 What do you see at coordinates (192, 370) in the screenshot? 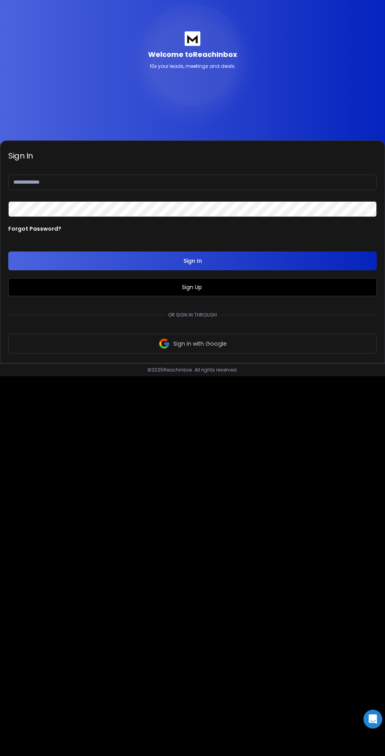
I see `p: © 2025 Reachinbox. All rights reserved.` at bounding box center [192, 370].